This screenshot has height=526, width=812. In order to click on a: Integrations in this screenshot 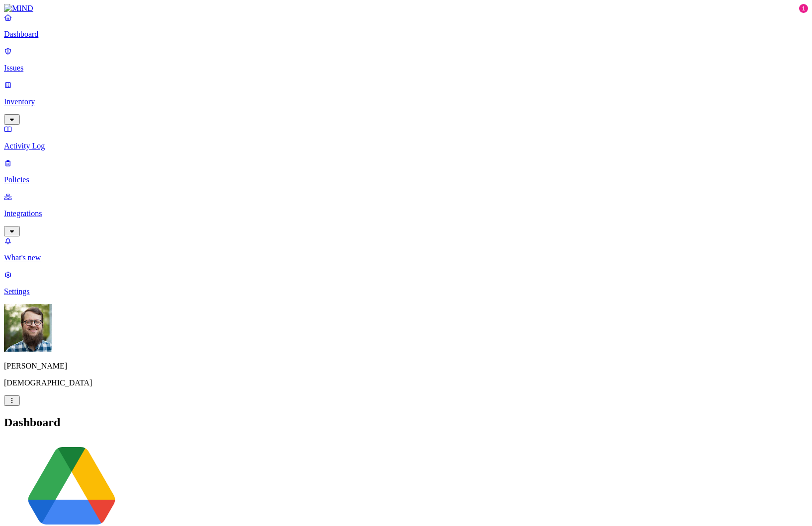, I will do `click(406, 214)`.